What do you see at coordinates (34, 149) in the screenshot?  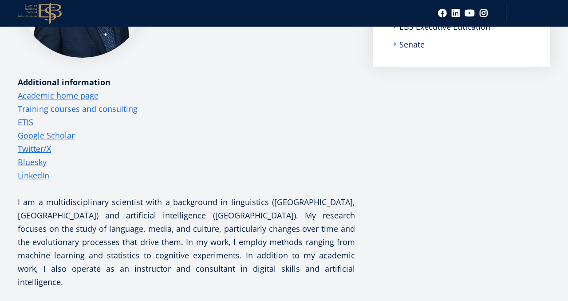 I see `a: Twitter/X` at bounding box center [34, 149].